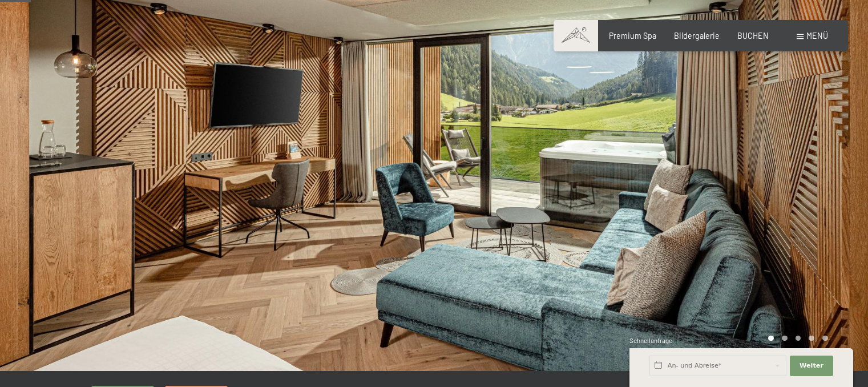 This screenshot has width=868, height=387. What do you see at coordinates (632, 35) in the screenshot?
I see `span: Premium Spa` at bounding box center [632, 35].